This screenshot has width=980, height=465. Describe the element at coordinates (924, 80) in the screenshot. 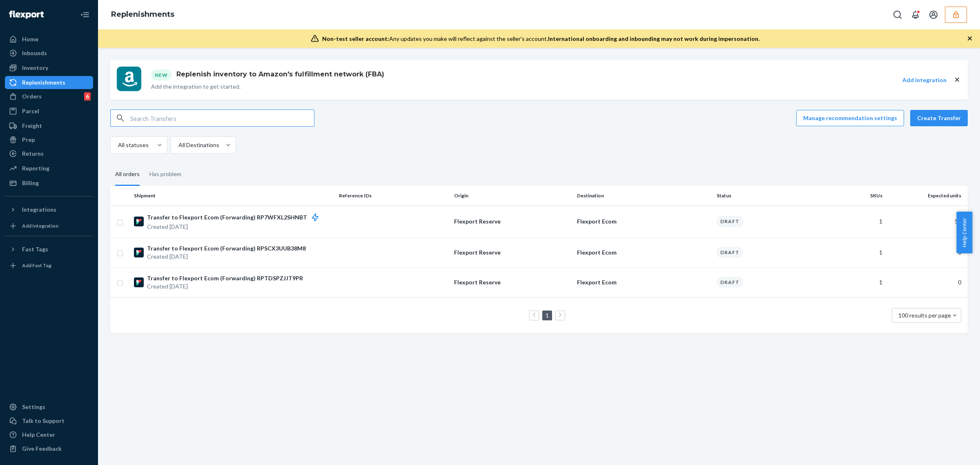

I see `button: Add integration` at that location.